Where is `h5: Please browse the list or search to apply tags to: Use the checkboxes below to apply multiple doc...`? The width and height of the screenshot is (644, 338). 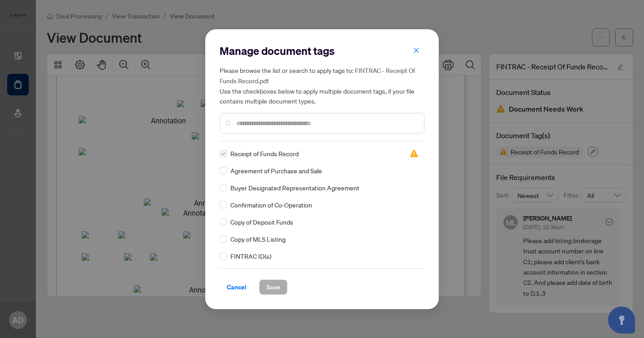
h5: Please browse the list or search to apply tags to: Use the checkboxes below to apply multiple doc... is located at coordinates (322, 85).